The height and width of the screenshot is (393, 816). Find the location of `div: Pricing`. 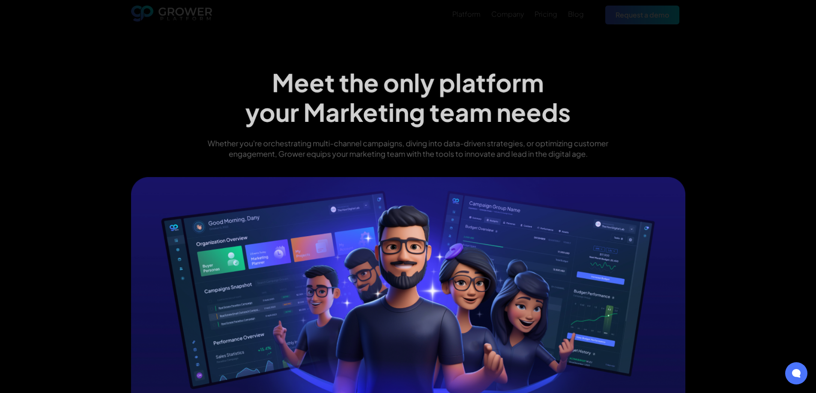

div: Pricing is located at coordinates (545, 14).